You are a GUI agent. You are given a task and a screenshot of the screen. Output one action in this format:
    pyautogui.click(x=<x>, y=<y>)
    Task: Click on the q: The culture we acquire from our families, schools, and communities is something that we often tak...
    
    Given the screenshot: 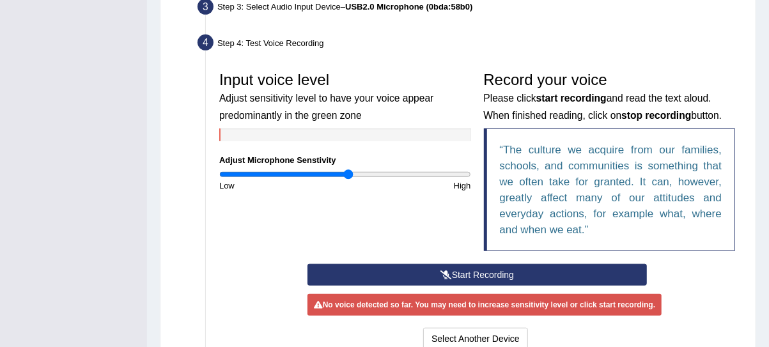 What is the action you would take?
    pyautogui.click(x=611, y=190)
    